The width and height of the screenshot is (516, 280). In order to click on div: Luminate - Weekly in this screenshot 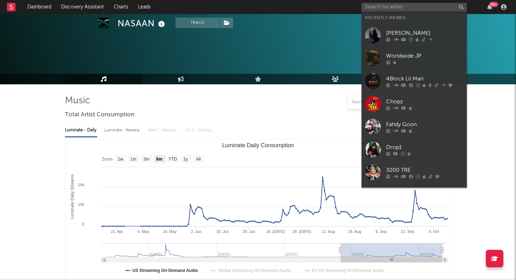, I will do `click(122, 130)`.